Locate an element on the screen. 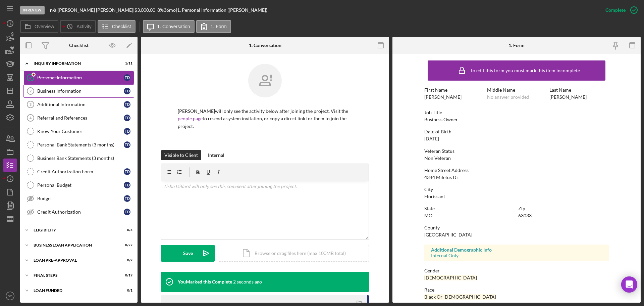 This screenshot has height=306, width=644. div: ELIGIBILITY is located at coordinates (75, 230).